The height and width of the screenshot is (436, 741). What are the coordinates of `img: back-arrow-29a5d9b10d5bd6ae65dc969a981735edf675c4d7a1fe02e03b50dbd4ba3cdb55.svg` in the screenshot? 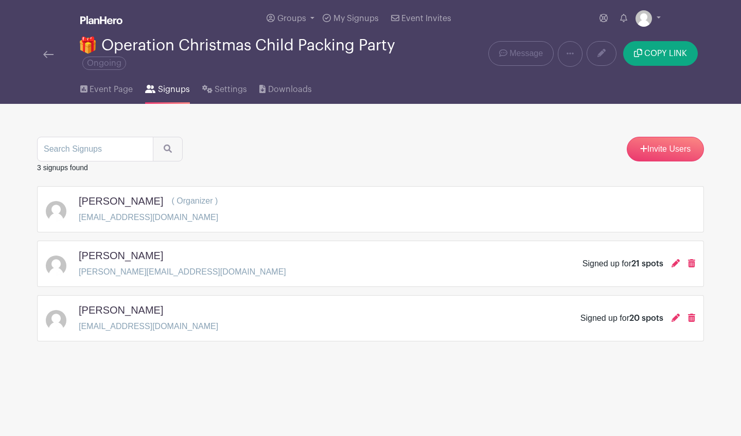 It's located at (48, 55).